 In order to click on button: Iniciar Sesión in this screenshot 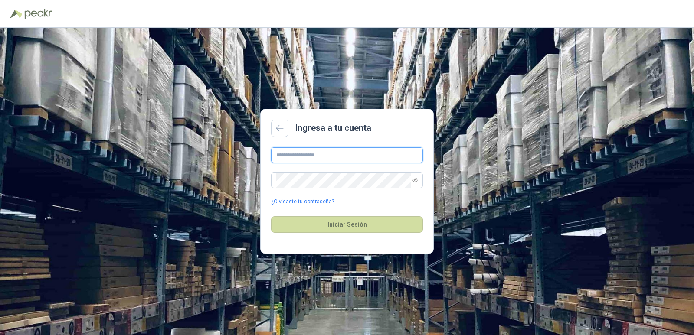, I will do `click(347, 225)`.